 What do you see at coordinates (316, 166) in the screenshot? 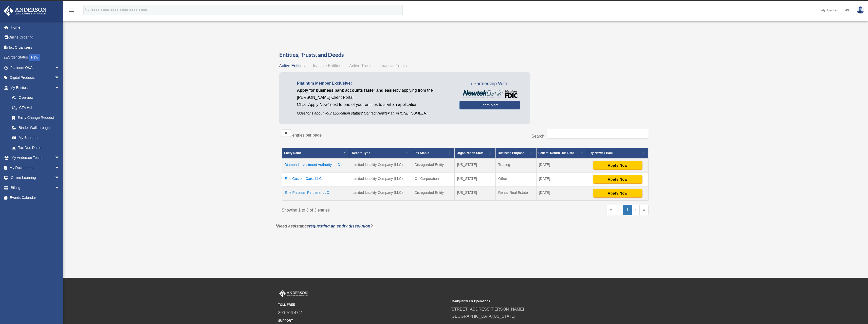
I see `td: Diamond Investment Authority, LLC` at bounding box center [316, 166].